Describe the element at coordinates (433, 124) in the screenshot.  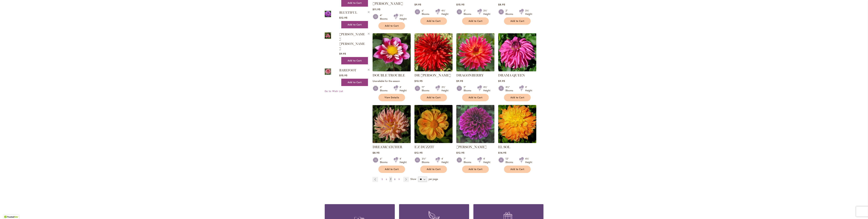
I see `img: E Z DUZZIT` at that location.